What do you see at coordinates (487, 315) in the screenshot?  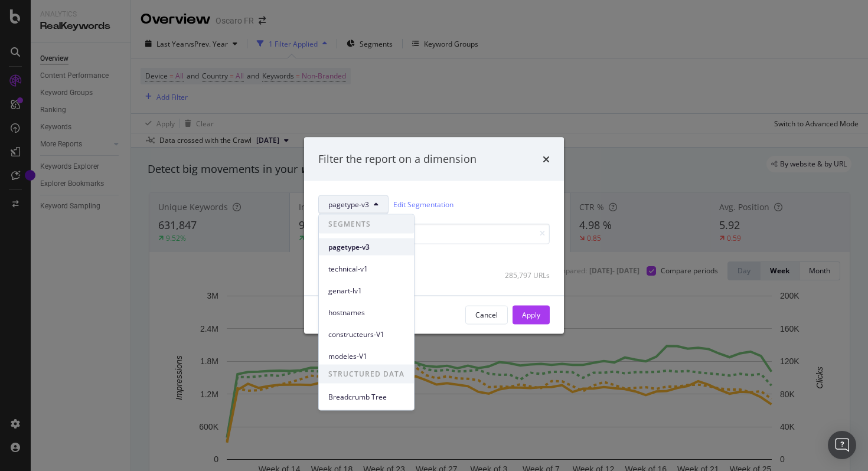 I see `div: Cancel` at bounding box center [487, 315].